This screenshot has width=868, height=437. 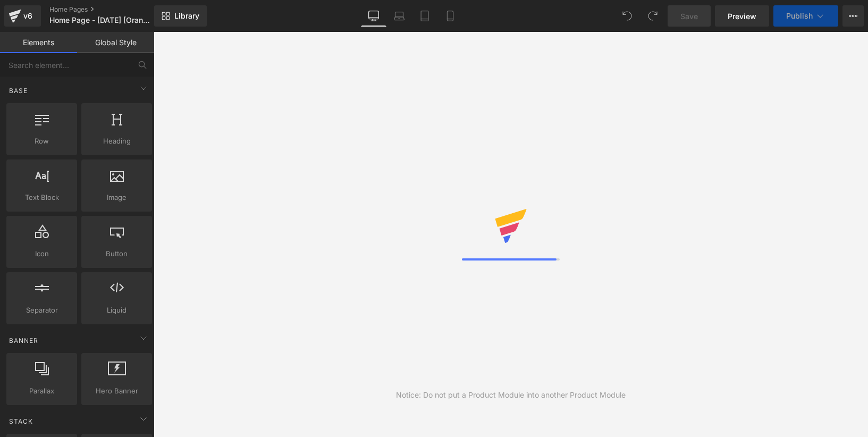 I want to click on button: Undo, so click(x=628, y=16).